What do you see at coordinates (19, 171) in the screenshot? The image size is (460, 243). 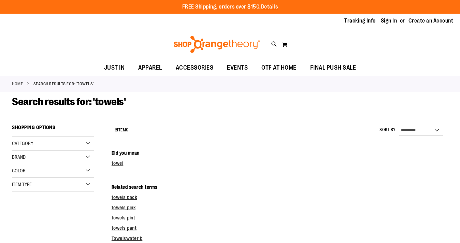 I see `span: Color` at bounding box center [19, 171].